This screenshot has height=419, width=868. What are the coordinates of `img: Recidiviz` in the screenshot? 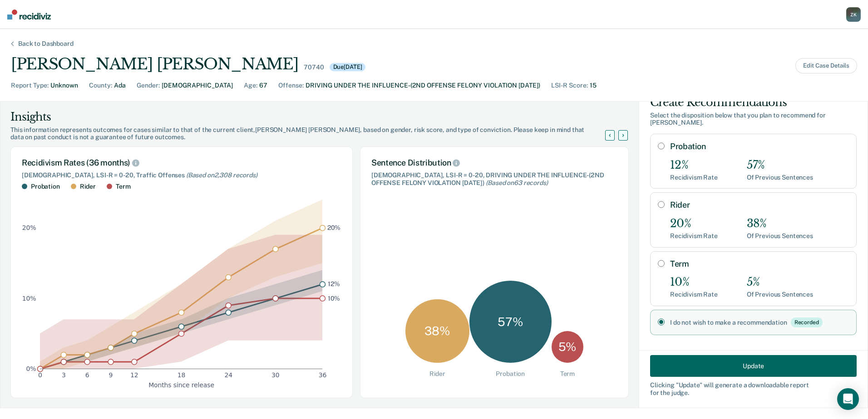 It's located at (29, 14).